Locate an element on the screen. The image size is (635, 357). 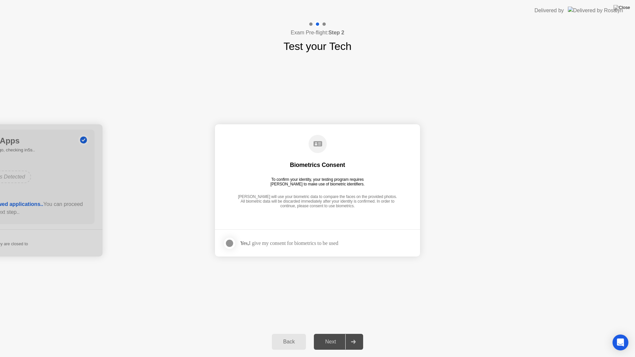
button: Back is located at coordinates (289, 342).